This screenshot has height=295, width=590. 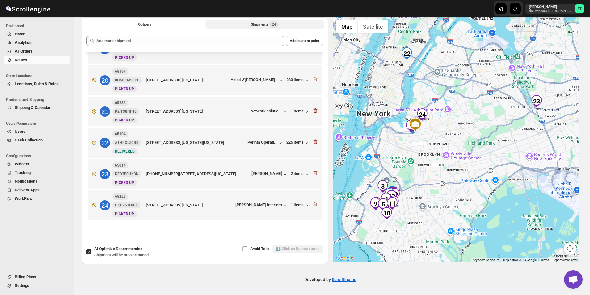 What do you see at coordinates (190, 41) in the screenshot?
I see `input: Add more shipment` at bounding box center [190, 41].